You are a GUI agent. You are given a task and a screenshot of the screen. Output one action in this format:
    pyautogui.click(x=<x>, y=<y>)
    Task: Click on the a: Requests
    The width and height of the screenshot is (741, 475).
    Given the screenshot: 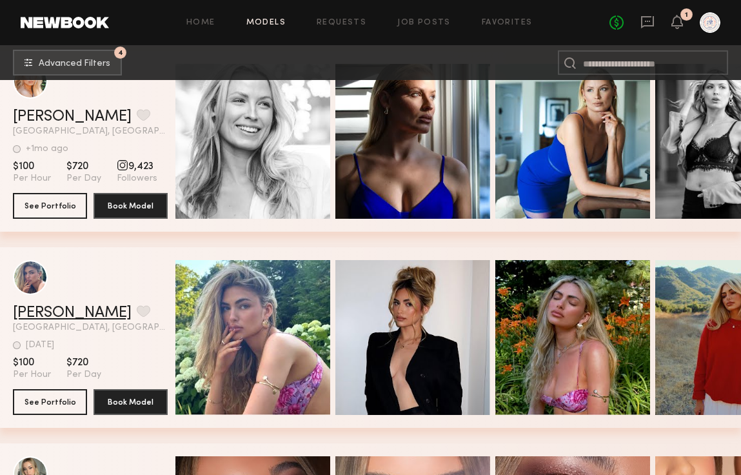 What is the action you would take?
    pyautogui.click(x=341, y=23)
    